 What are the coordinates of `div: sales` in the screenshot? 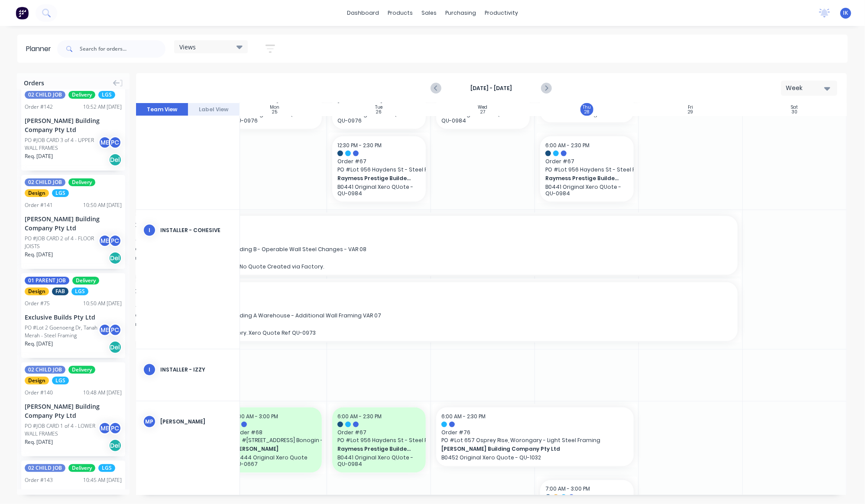 It's located at (429, 13).